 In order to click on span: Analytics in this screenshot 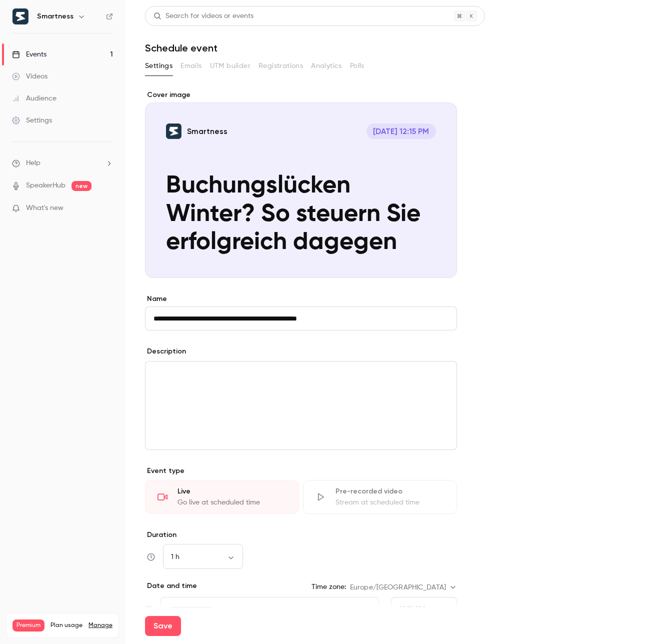, I will do `click(326, 66)`.